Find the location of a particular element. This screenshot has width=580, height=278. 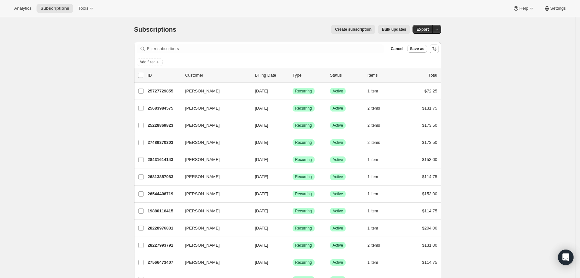

button: Sort the results is located at coordinates (434, 49).